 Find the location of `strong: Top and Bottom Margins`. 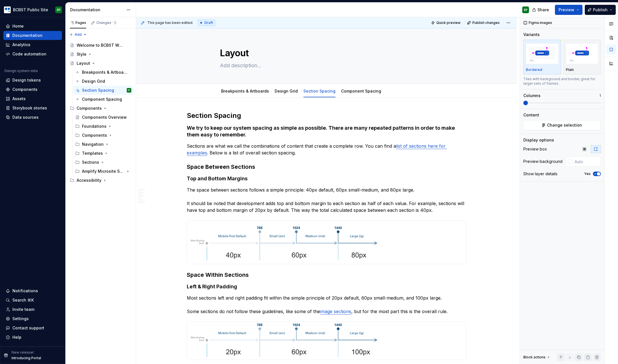

strong: Top and Bottom Margins is located at coordinates (217, 179).